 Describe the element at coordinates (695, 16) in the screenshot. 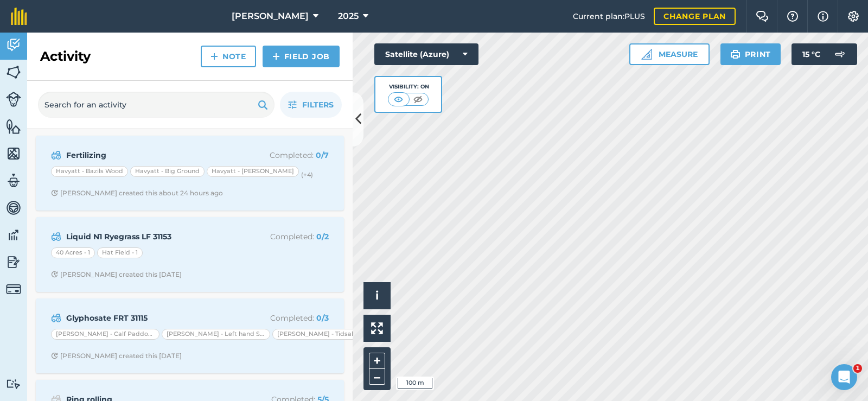

I see `a: Change plan` at that location.